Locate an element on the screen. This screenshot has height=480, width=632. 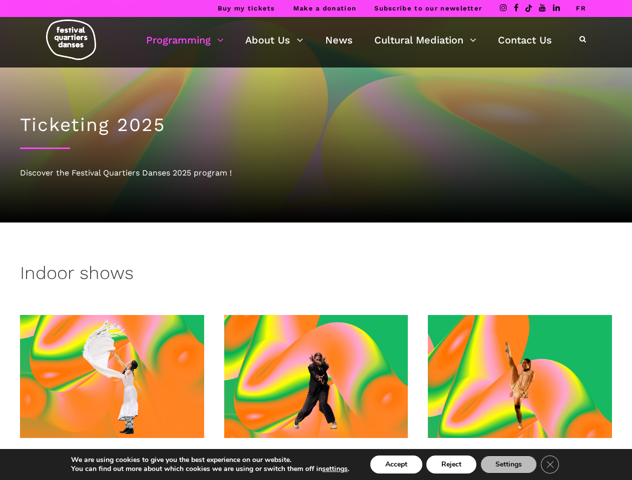
h3: Indoor shows is located at coordinates (77, 275).